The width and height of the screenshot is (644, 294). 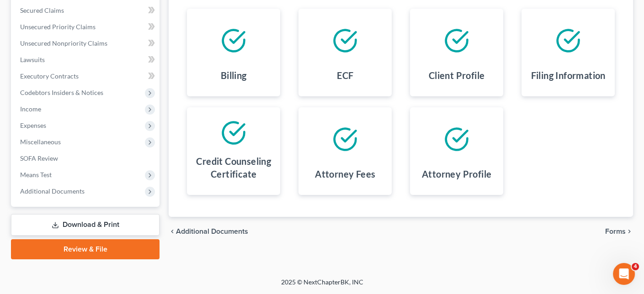 What do you see at coordinates (86, 43) in the screenshot?
I see `a: Unsecured Nonpriority Claims` at bounding box center [86, 43].